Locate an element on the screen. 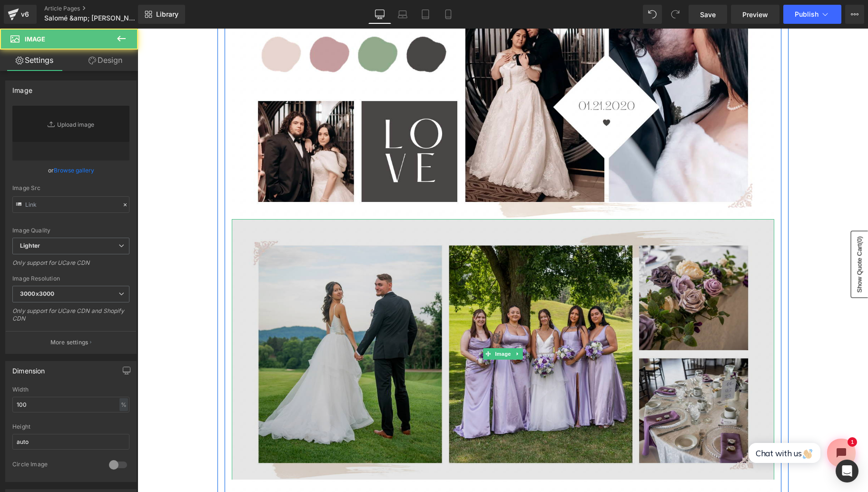 The width and height of the screenshot is (868, 492). div: v6 is located at coordinates (24, 14).